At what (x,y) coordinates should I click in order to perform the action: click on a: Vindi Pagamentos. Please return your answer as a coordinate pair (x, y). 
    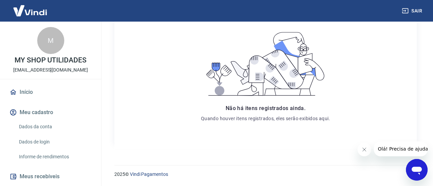
    Looking at the image, I should click on (149, 175).